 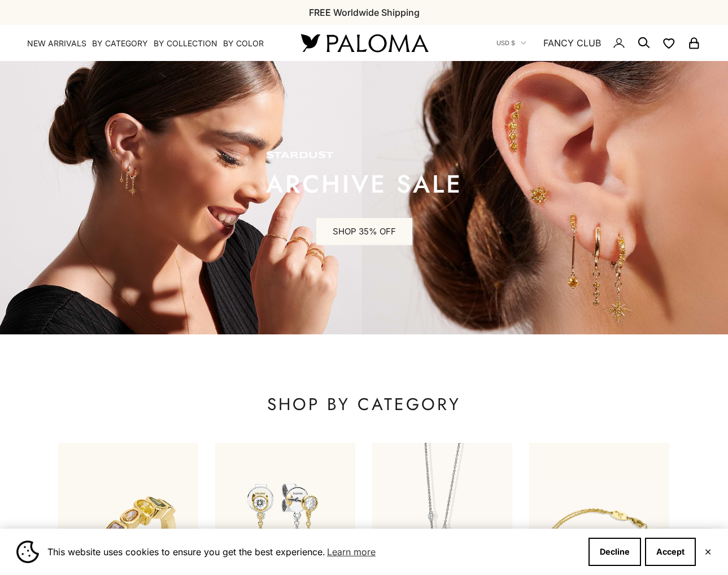 What do you see at coordinates (364, 184) in the screenshot?
I see `p: ARCHIVE SALE` at bounding box center [364, 184].